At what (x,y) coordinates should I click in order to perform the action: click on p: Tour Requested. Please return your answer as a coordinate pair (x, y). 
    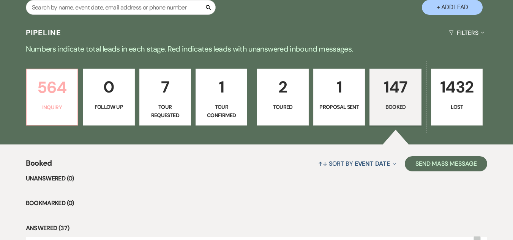
    Looking at the image, I should click on (165, 111).